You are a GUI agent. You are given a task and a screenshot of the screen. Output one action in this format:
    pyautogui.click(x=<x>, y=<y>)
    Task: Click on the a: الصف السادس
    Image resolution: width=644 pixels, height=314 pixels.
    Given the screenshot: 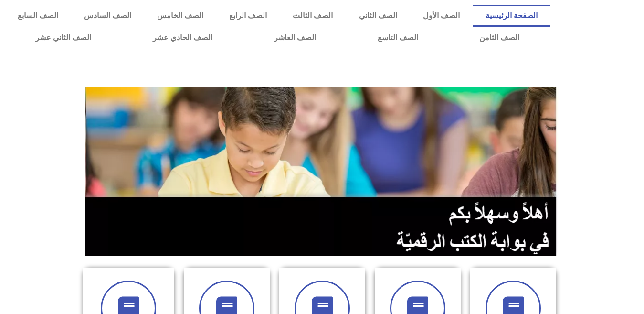 What is the action you would take?
    pyautogui.click(x=107, y=16)
    